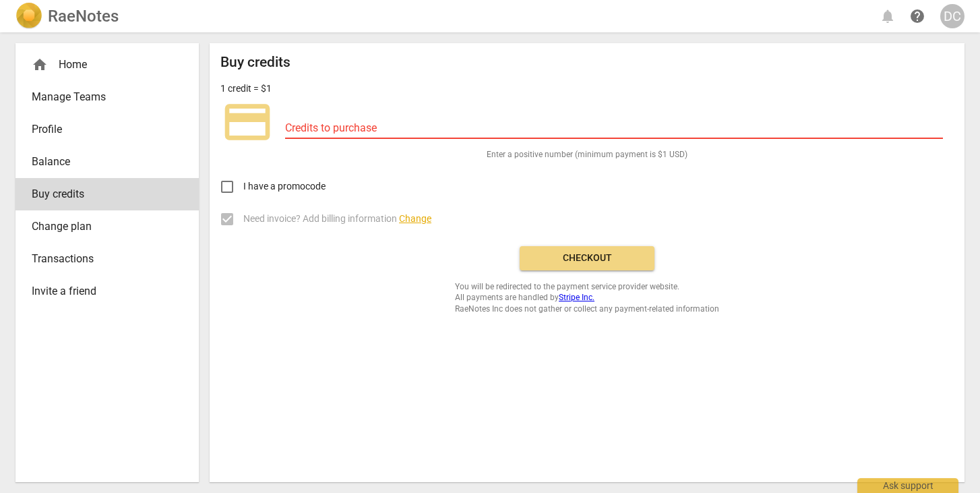  I want to click on div: DC, so click(952, 16).